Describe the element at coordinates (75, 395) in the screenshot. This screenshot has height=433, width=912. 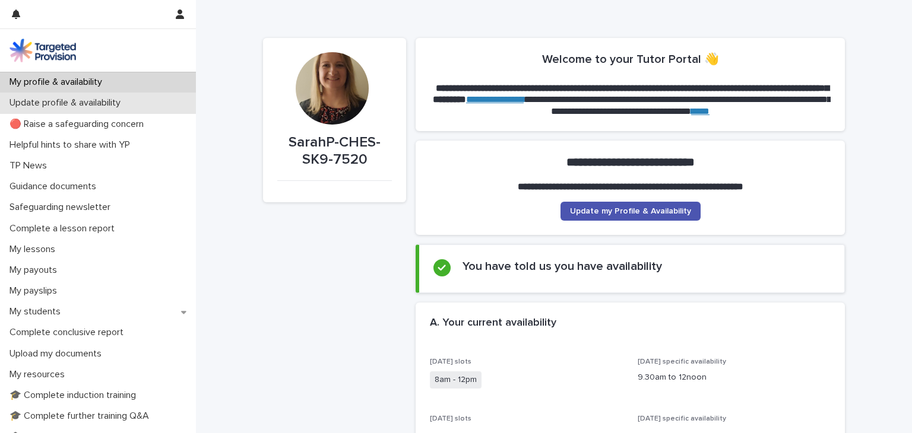
I see `p: 🎓 Complete induction training` at that location.